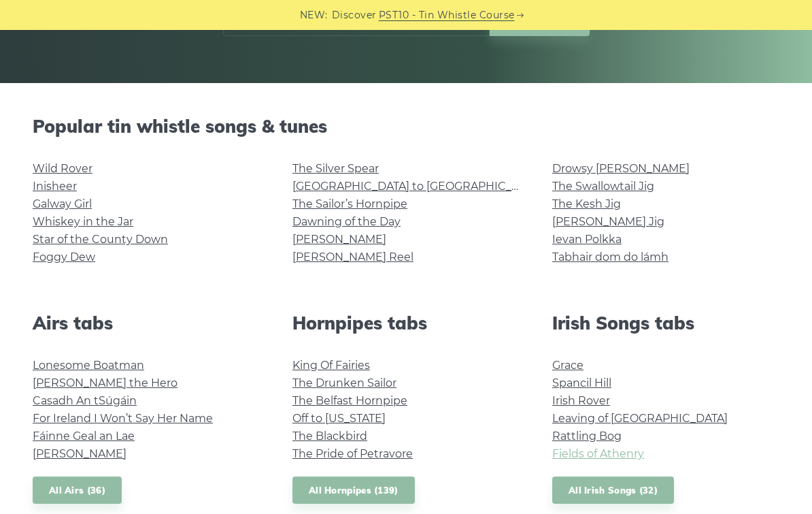 This screenshot has width=812, height=514. What do you see at coordinates (581, 401) in the screenshot?
I see `a: Irish Rover` at bounding box center [581, 401].